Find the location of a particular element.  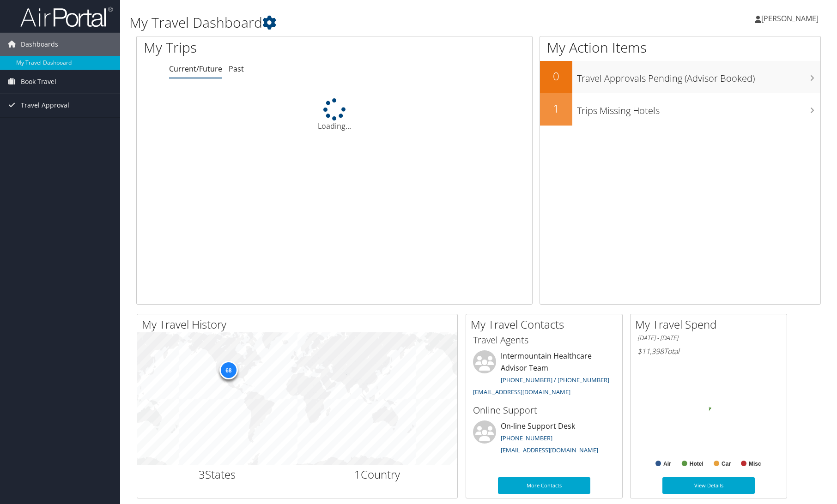

h2: 1 is located at coordinates (556, 108).